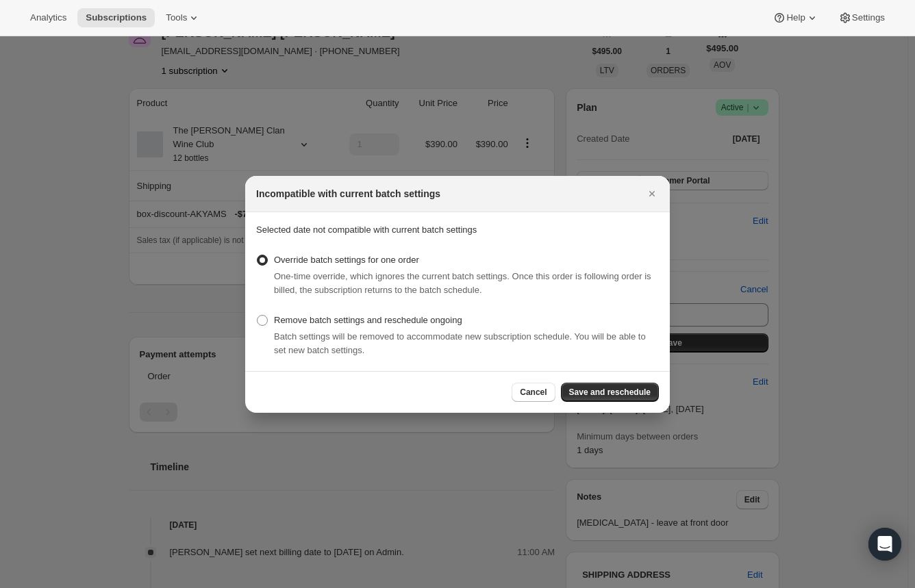 This screenshot has height=588, width=915. Describe the element at coordinates (609, 392) in the screenshot. I see `button: Save and reschedule` at that location.